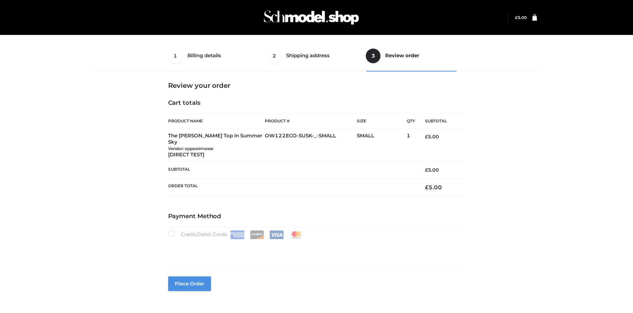 The height and width of the screenshot is (313, 633). Describe the element at coordinates (292, 187) in the screenshot. I see `th: Order Total` at that location.